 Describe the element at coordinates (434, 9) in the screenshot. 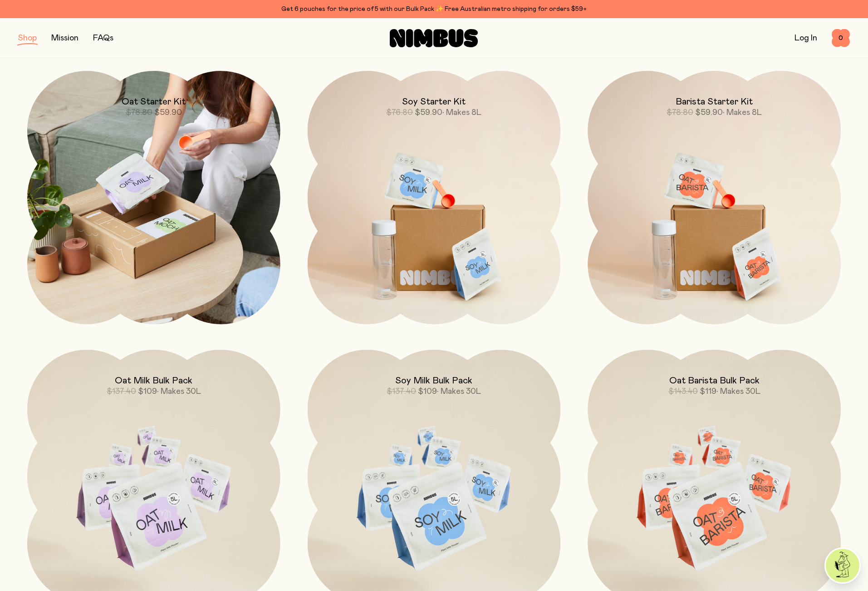

I see `div: Get 6 pouches for the price of 5 with our Bulk Pack ✨ Free Australian metro shipping for orders $59+` at that location.